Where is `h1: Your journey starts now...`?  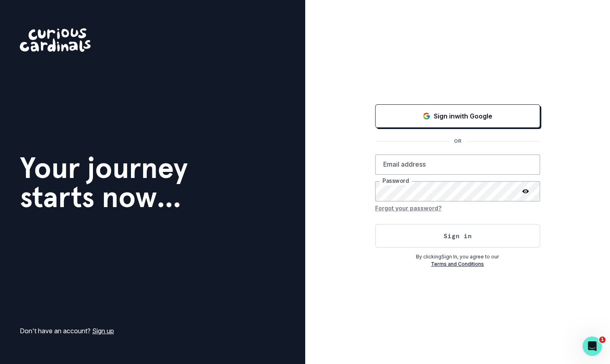 h1: Your journey starts now... is located at coordinates (104, 182).